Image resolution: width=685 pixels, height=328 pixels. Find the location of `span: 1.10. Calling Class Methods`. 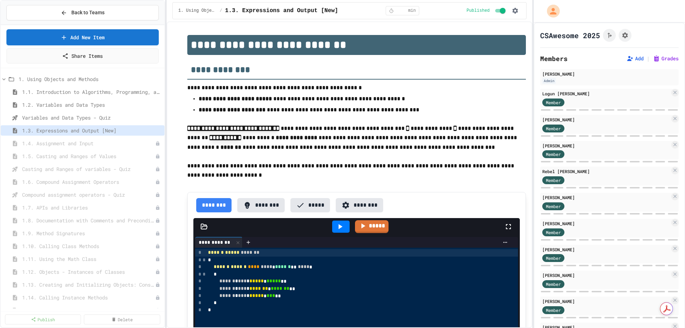

span: 1.10. Calling Class Methods is located at coordinates (89, 246).